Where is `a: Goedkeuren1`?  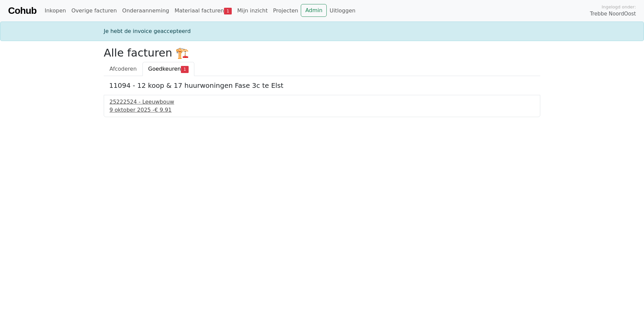 a: Goedkeuren1 is located at coordinates (168, 69).